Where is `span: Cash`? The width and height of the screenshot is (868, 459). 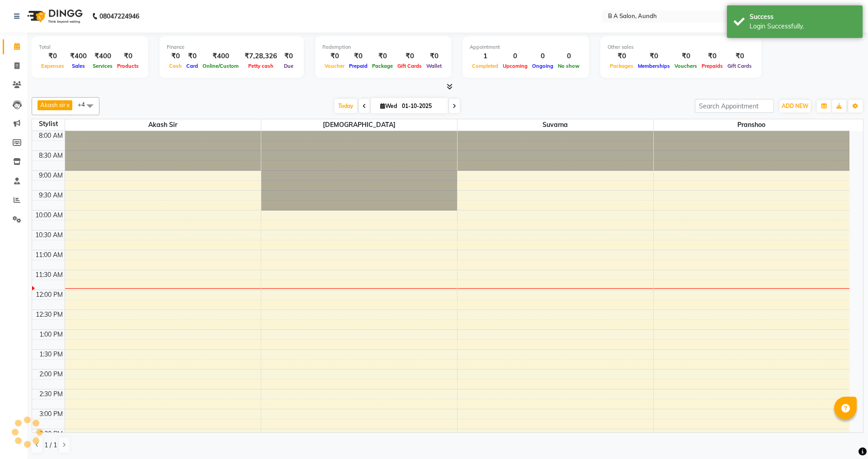
span: Cash is located at coordinates (176, 66).